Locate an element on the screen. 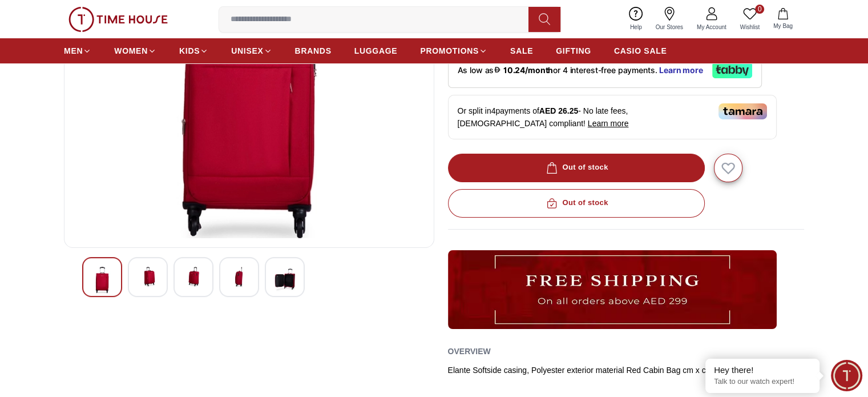  a: KIDS is located at coordinates (194, 51).